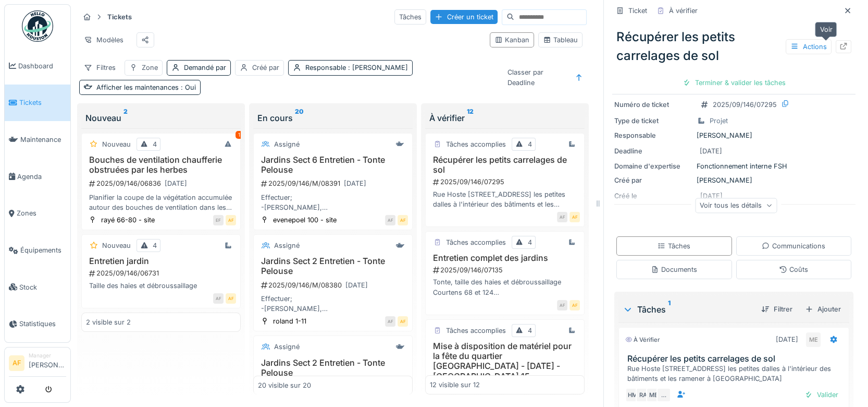 The height and width of the screenshot is (407, 868). I want to click on div: Tableau, so click(560, 40).